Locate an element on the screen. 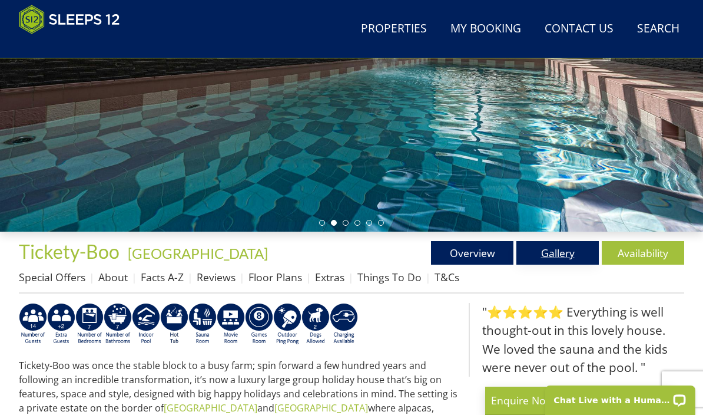  img: AD_4nXderG6DENx_2_9dnFQi1Va4rwcomwYm4zVC_jzZzm_1sLeCAGj_DBBvbmq-KspNiRNvbgr313aEBba5KddYqaQkmY34H... is located at coordinates (287, 324).